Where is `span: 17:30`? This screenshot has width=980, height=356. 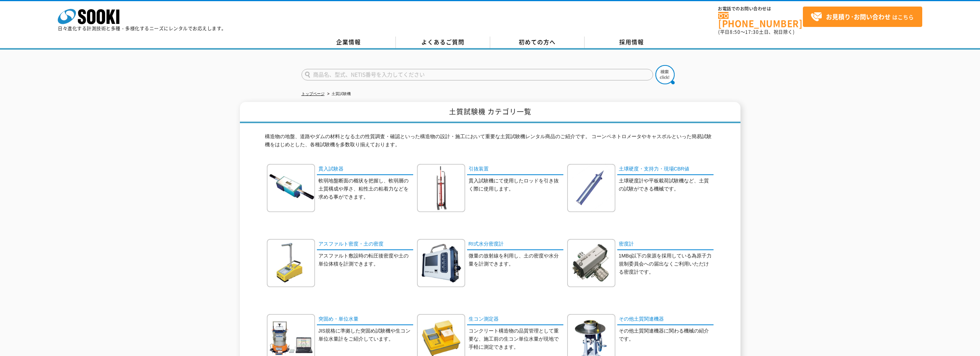
span: 17:30 is located at coordinates (752, 32).